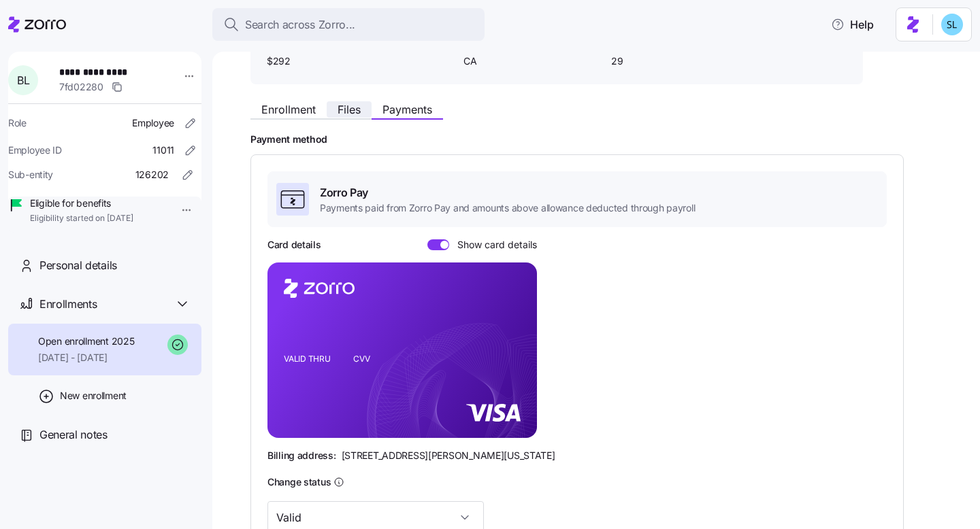 The height and width of the screenshot is (529, 980). Describe the element at coordinates (532, 61) in the screenshot. I see `span: CA` at that location.